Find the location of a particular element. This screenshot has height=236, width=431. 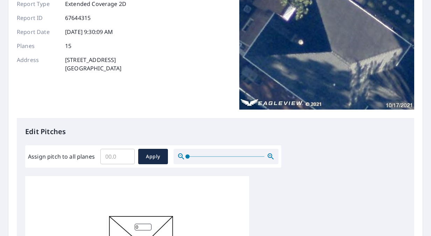

span: Apply is located at coordinates (153, 157).